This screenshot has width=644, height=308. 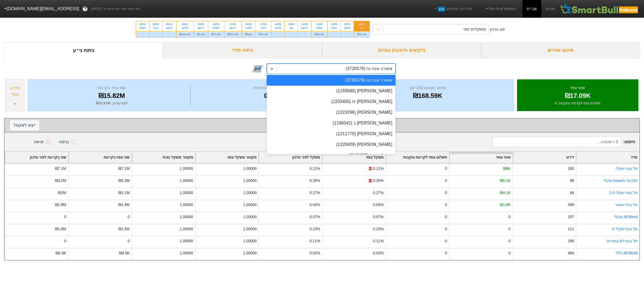 What do you see at coordinates (64, 142) in the screenshot?
I see `div: כניסה` at bounding box center [64, 142].